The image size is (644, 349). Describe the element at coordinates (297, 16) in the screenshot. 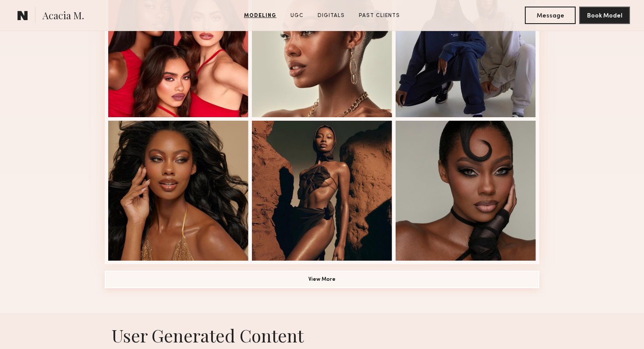

I see `a: UGC` at that location.